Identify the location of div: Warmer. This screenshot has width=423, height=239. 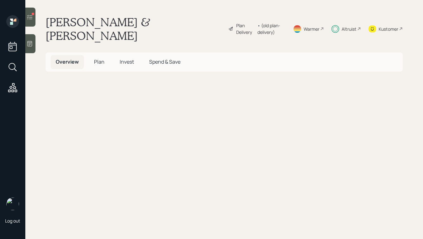
(311, 29).